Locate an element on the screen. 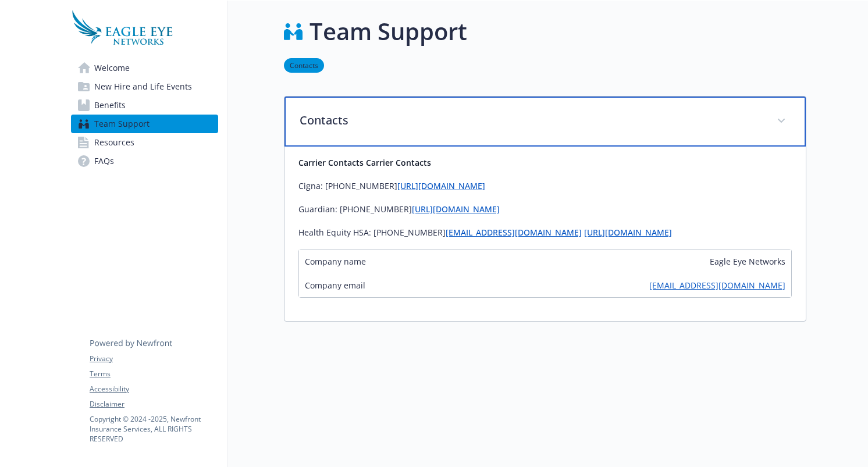 The width and height of the screenshot is (868, 467). a: Disclaimer is located at coordinates (154, 404).